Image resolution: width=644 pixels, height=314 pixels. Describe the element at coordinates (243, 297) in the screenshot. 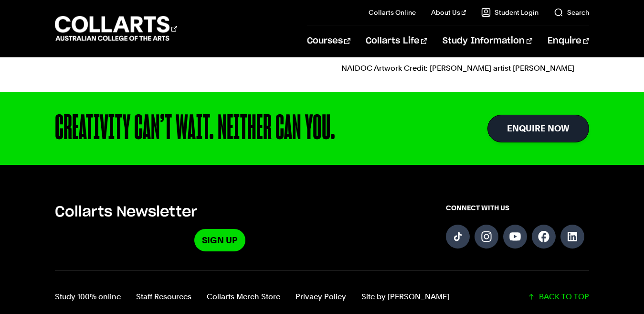

I see `a: Collarts Merch Store` at that location.